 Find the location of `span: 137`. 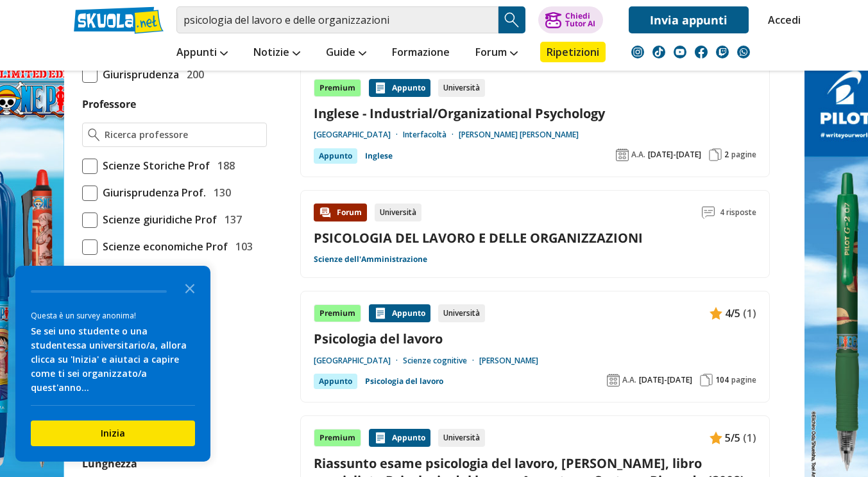

span: 137 is located at coordinates (231, 219).